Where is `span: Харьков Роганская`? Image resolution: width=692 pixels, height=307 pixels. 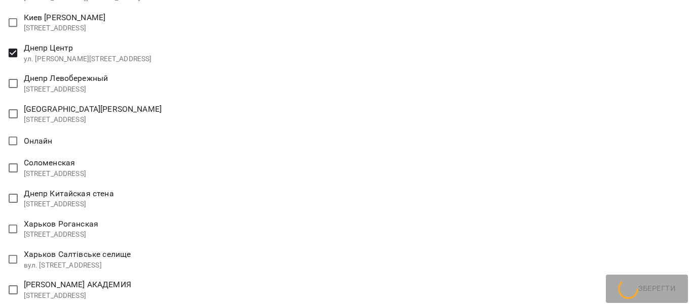 span: Харьков Роганская is located at coordinates (61, 224).